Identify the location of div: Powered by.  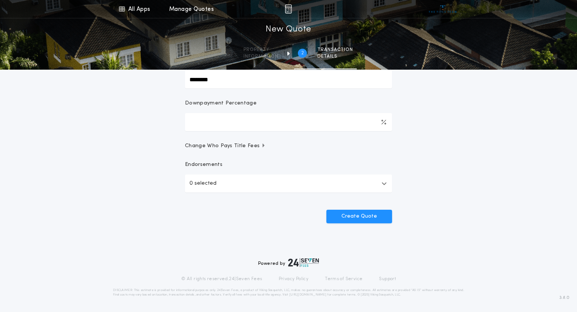
(288, 263).